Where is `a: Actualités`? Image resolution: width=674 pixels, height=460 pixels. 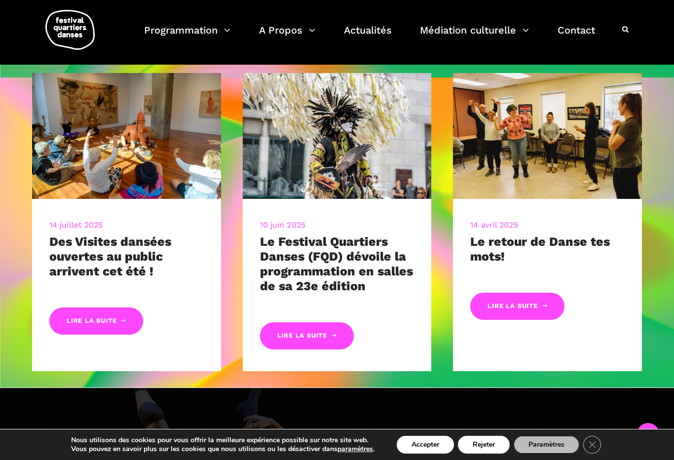
a: Actualités is located at coordinates (368, 36).